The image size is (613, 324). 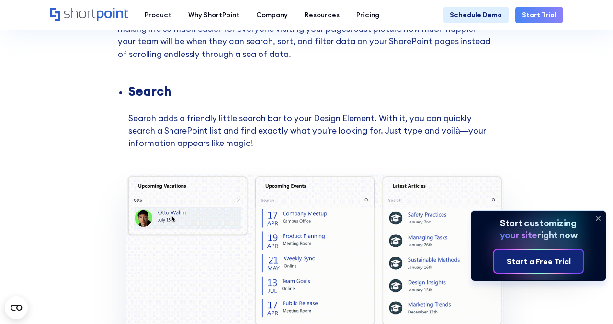 What do you see at coordinates (272, 15) in the screenshot?
I see `div: Company` at bounding box center [272, 15].